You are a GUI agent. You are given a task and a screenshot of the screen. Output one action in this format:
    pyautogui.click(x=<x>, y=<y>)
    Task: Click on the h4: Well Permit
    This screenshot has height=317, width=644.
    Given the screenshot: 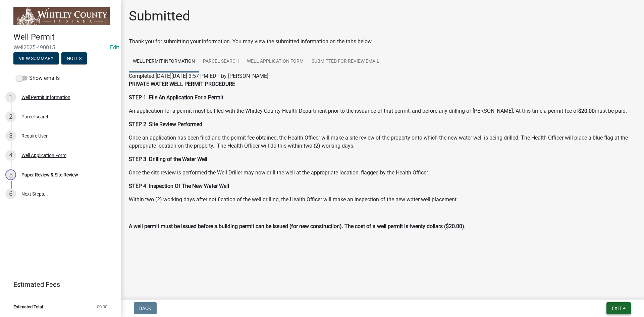 What is the action you would take?
    pyautogui.click(x=64, y=37)
    